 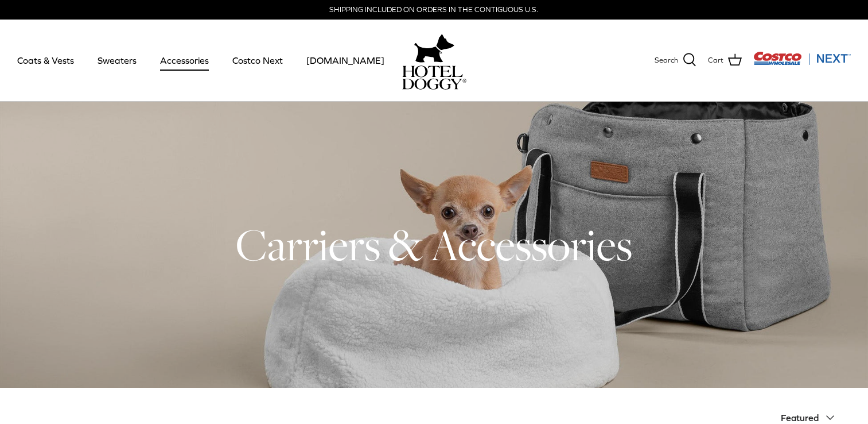 What do you see at coordinates (666, 60) in the screenshot?
I see `span: Search` at bounding box center [666, 60].